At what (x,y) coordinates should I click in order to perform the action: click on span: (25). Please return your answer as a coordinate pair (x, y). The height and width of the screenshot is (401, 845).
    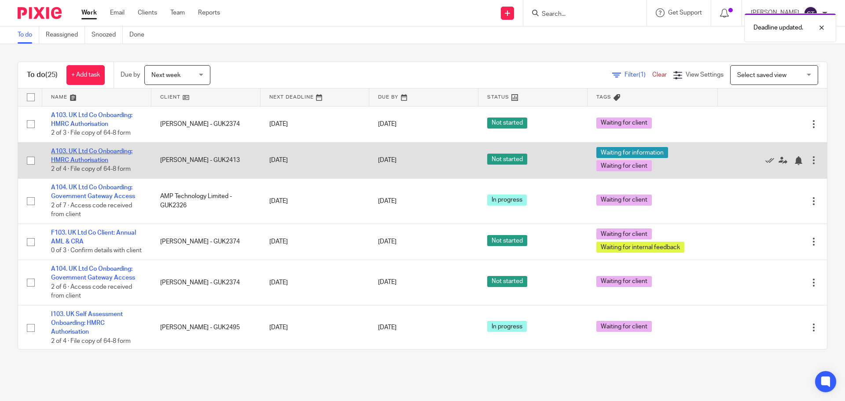
    Looking at the image, I should click on (51, 75).